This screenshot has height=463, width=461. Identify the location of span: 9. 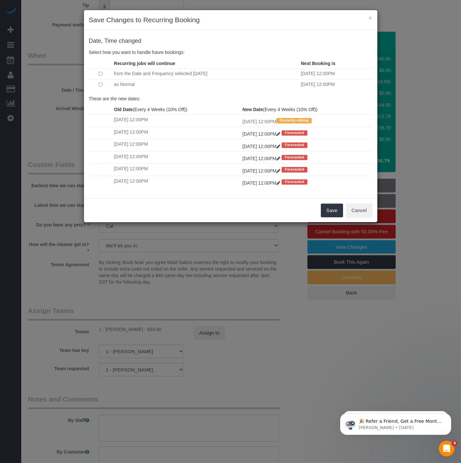
(454, 443).